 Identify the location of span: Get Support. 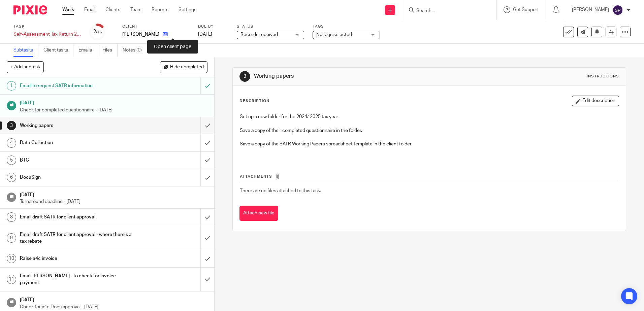
(526, 10).